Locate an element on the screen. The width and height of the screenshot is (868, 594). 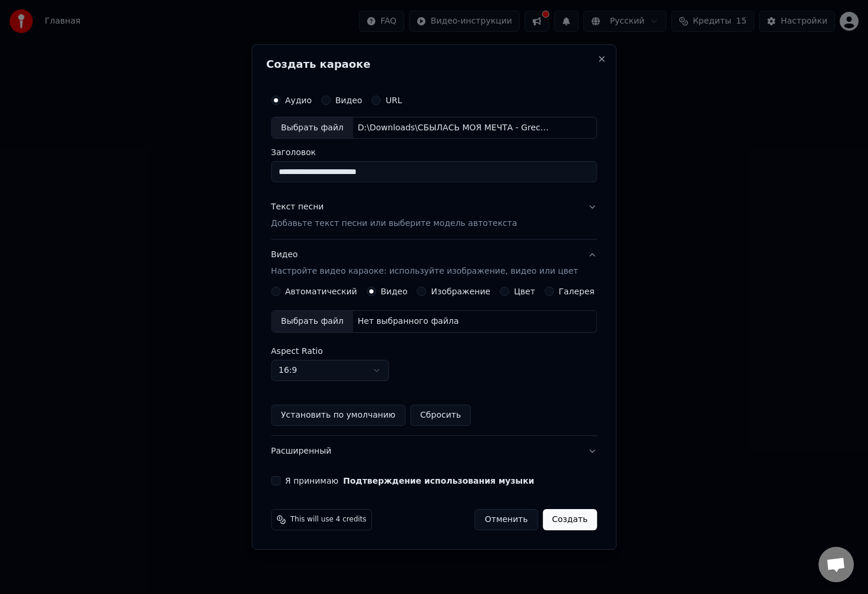
label: URL is located at coordinates (394, 100).